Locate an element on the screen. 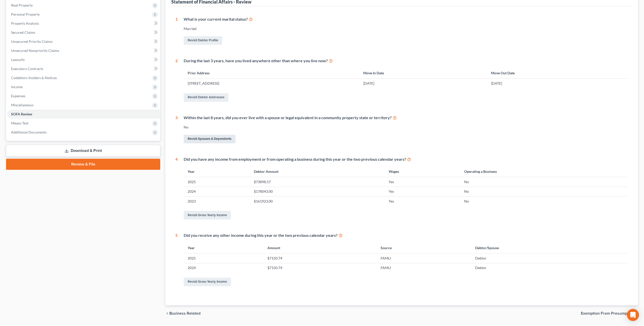 The width and height of the screenshot is (644, 326). span: Executory Contracts is located at coordinates (27, 69).